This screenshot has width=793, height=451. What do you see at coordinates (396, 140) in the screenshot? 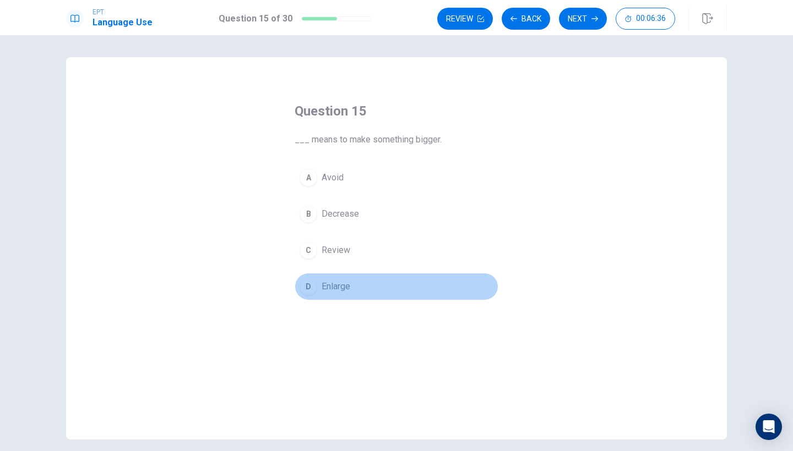
I see `span: ___ means to make something bigger.` at bounding box center [396, 140].